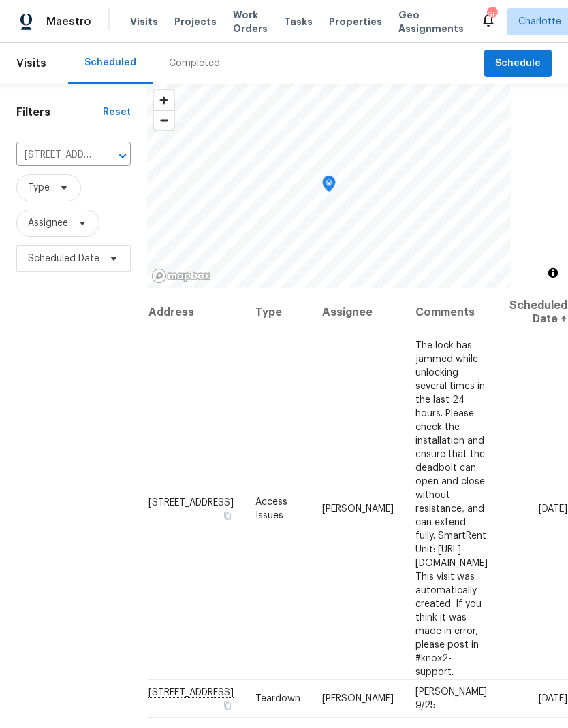 This screenshot has width=568, height=728. What do you see at coordinates (63, 258) in the screenshot?
I see `span: Scheduled Date` at bounding box center [63, 258].